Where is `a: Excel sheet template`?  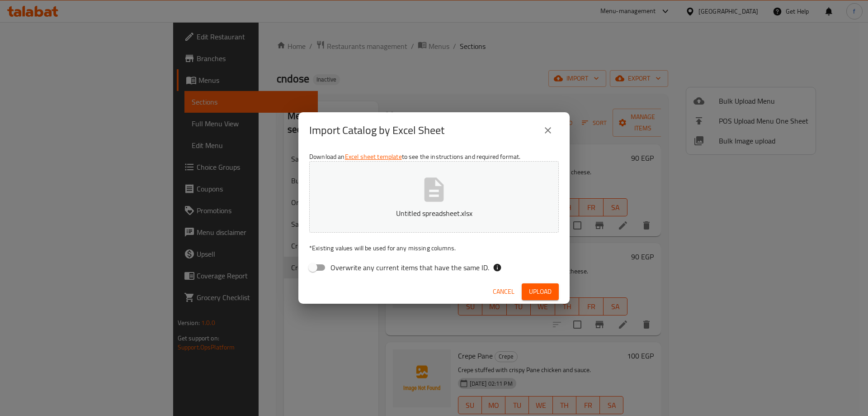 a: Excel sheet template is located at coordinates (374, 157).